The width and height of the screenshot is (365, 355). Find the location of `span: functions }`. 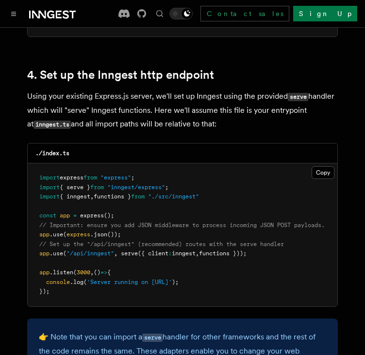

span: functions } is located at coordinates (112, 196).